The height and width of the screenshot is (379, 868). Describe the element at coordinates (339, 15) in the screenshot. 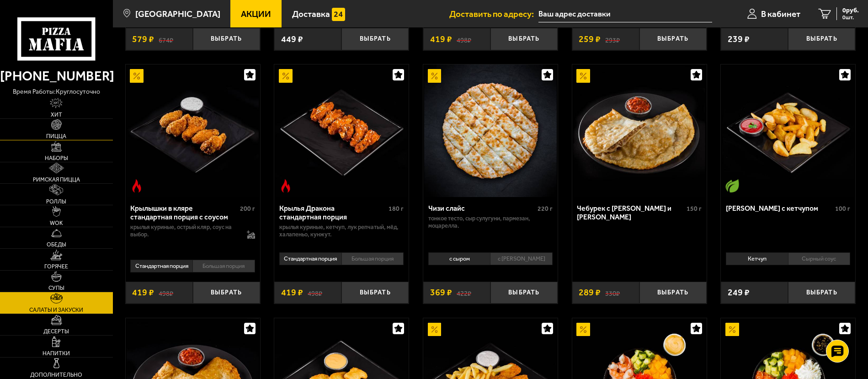

I see `img: 15daf4d41897b9f0e9f617042186c801.svg` at that location.